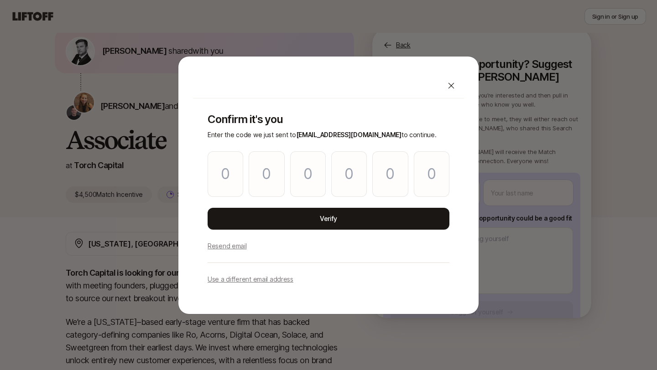 The height and width of the screenshot is (370, 657). Describe the element at coordinates (227, 246) in the screenshot. I see `p: Resend email` at that location.